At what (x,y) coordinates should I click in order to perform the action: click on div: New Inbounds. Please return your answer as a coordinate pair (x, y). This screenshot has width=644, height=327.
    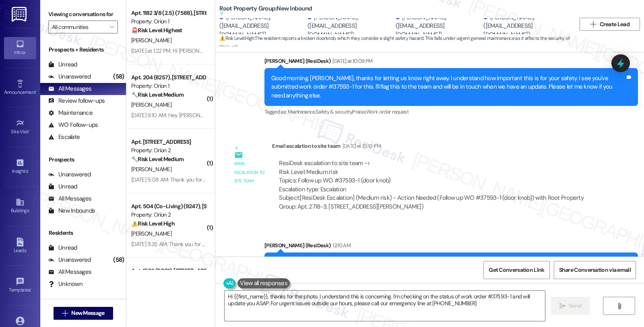
    Looking at the image, I should click on (72, 210).